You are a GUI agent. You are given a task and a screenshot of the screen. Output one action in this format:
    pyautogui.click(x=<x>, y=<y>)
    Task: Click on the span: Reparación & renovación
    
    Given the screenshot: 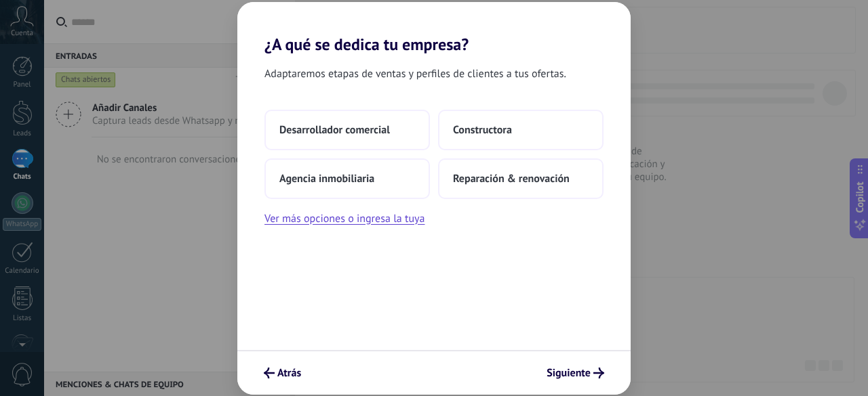 What is the action you would take?
    pyautogui.click(x=511, y=179)
    